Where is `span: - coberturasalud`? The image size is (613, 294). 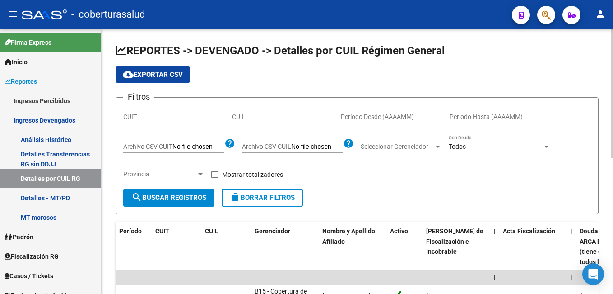
span: - coberturasalud is located at coordinates (108, 14).